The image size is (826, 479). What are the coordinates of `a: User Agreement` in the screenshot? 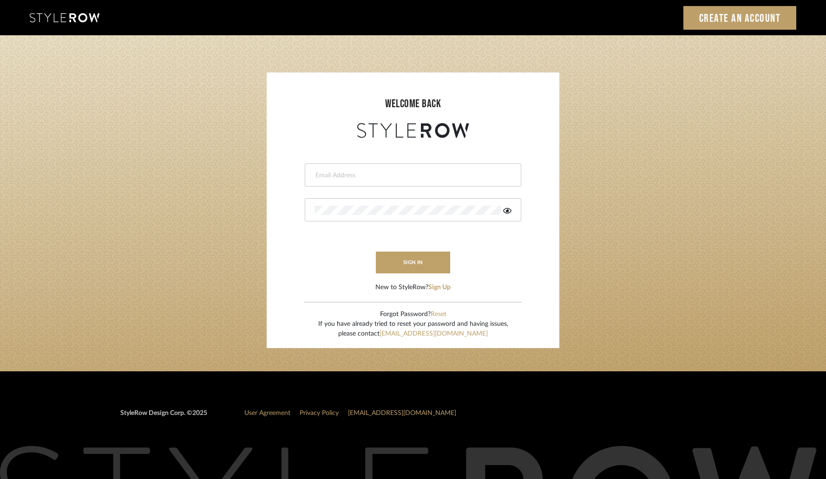 It's located at (267, 413).